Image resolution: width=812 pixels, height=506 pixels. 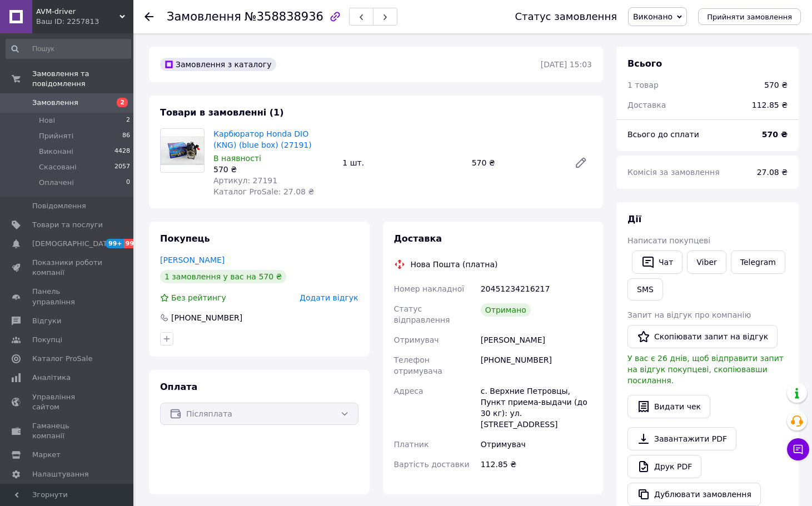 What do you see at coordinates (47, 120) in the screenshot?
I see `span: Нові` at bounding box center [47, 120].